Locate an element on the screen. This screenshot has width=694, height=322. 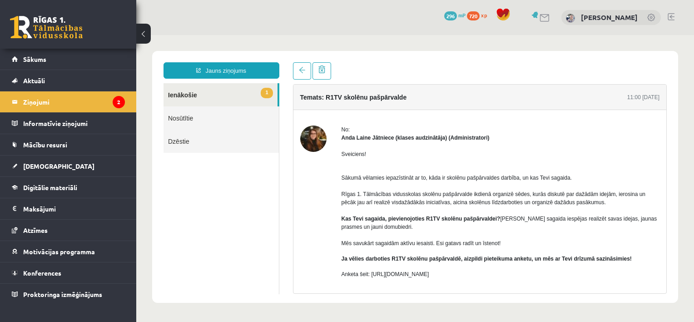
span: 296 is located at coordinates (451, 16).